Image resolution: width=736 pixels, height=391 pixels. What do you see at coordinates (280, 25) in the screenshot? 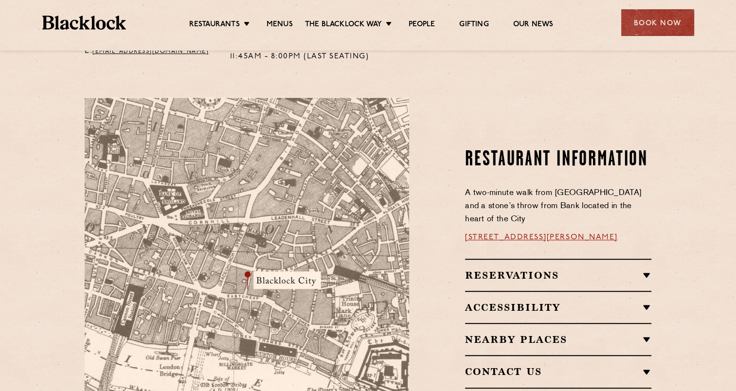
I see `a: Menus` at bounding box center [280, 25].